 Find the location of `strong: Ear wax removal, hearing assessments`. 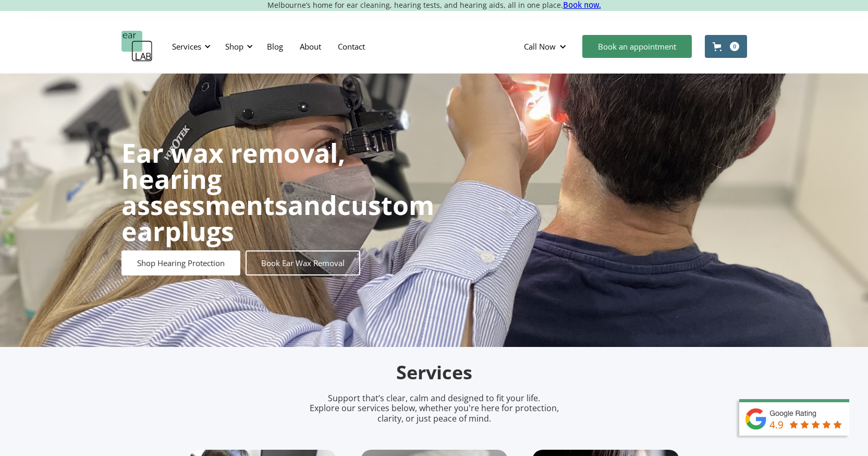

strong: Ear wax removal, hearing assessments is located at coordinates (233, 179).